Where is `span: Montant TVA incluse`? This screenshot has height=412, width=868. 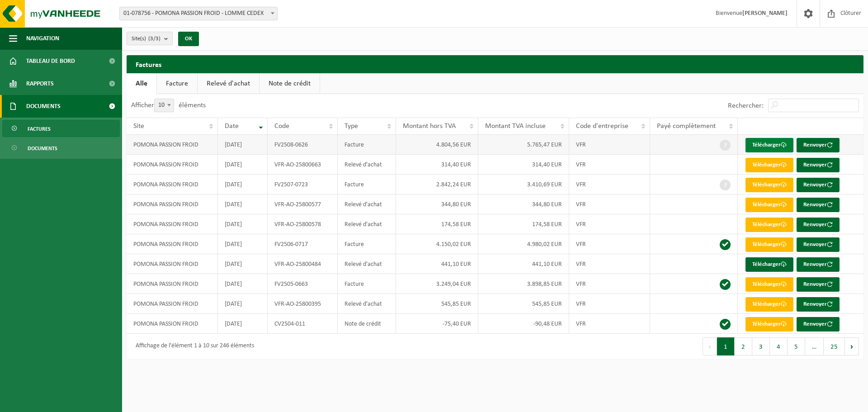 span: Montant TVA incluse is located at coordinates (516, 126).